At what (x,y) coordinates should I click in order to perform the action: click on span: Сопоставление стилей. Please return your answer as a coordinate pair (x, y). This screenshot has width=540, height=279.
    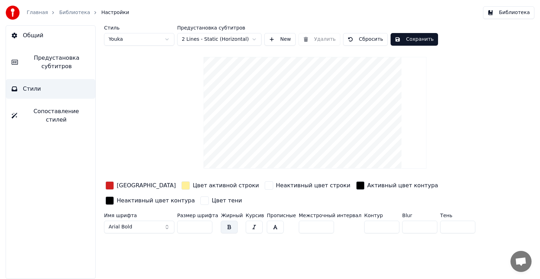
    Looking at the image, I should click on (56, 116).